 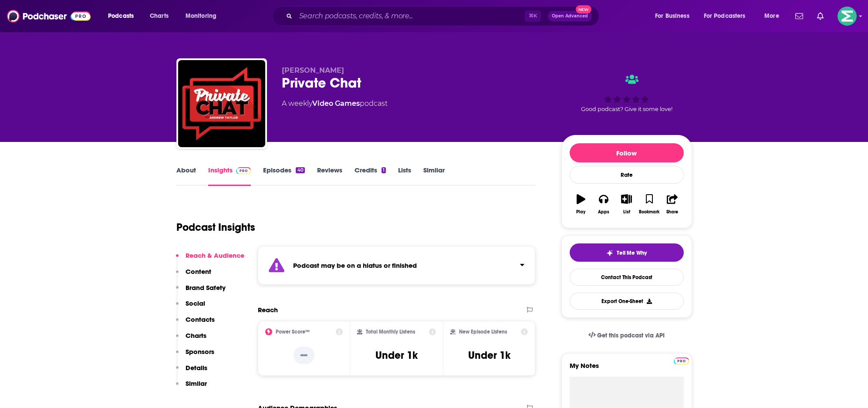 I want to click on button: Contacts, so click(x=195, y=324).